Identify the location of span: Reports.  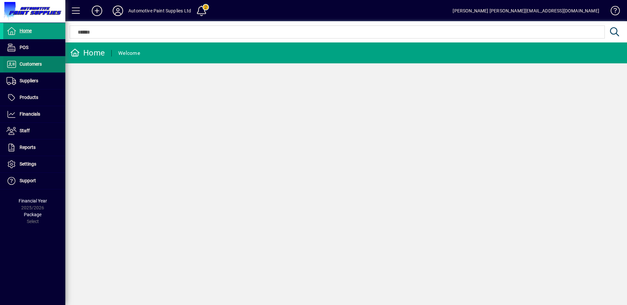
(27, 147).